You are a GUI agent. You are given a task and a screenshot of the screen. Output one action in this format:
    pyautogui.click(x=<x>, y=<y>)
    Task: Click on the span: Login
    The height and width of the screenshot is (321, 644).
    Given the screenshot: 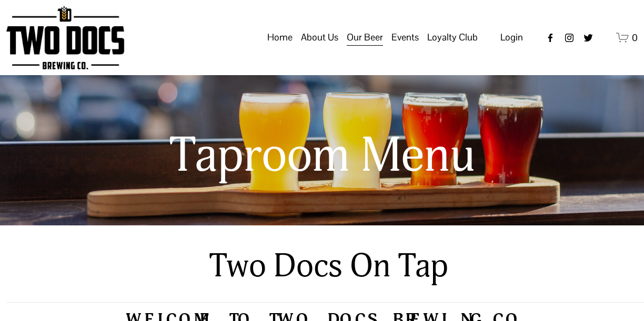 What is the action you would take?
    pyautogui.click(x=512, y=37)
    